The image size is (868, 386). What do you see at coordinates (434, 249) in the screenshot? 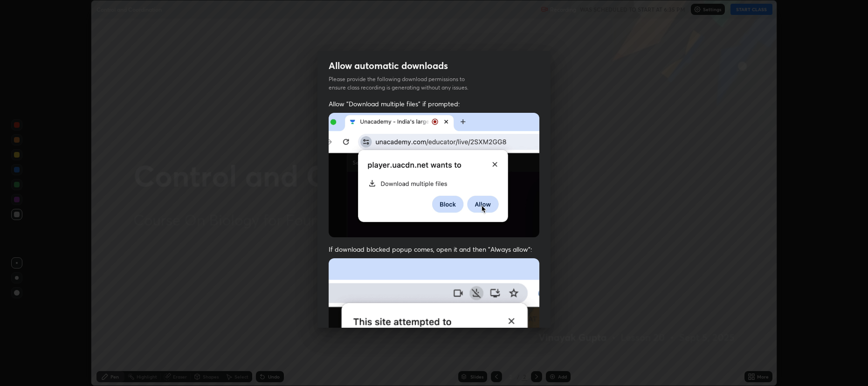
I see `span: If download blocked popup comes, open it and then "Always allow":` at bounding box center [434, 249].